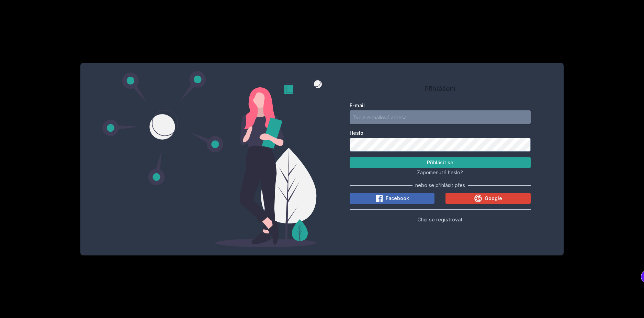 Image resolution: width=644 pixels, height=318 pixels. What do you see at coordinates (440, 172) in the screenshot?
I see `span: Zapomenuté heslo?` at bounding box center [440, 172].